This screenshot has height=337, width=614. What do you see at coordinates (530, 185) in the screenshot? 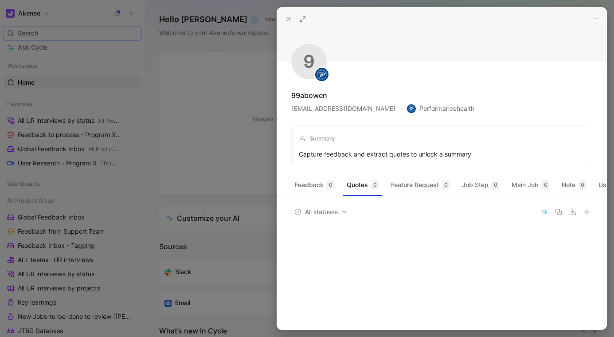
I see `button: Main Job` at bounding box center [530, 185].